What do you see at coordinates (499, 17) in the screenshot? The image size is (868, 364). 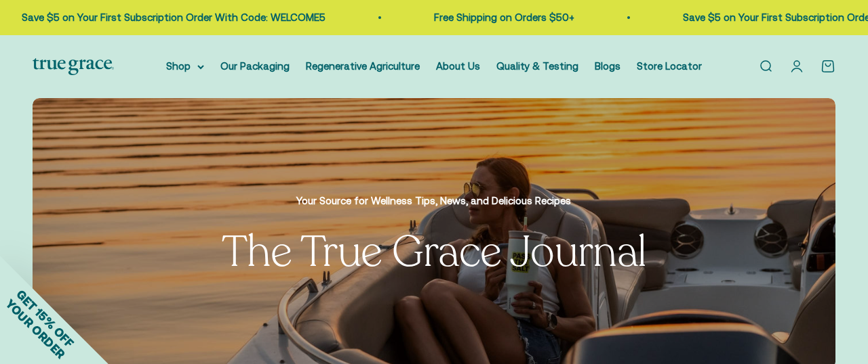 I see `a: Free Shipping on Orders $50+` at bounding box center [499, 17].